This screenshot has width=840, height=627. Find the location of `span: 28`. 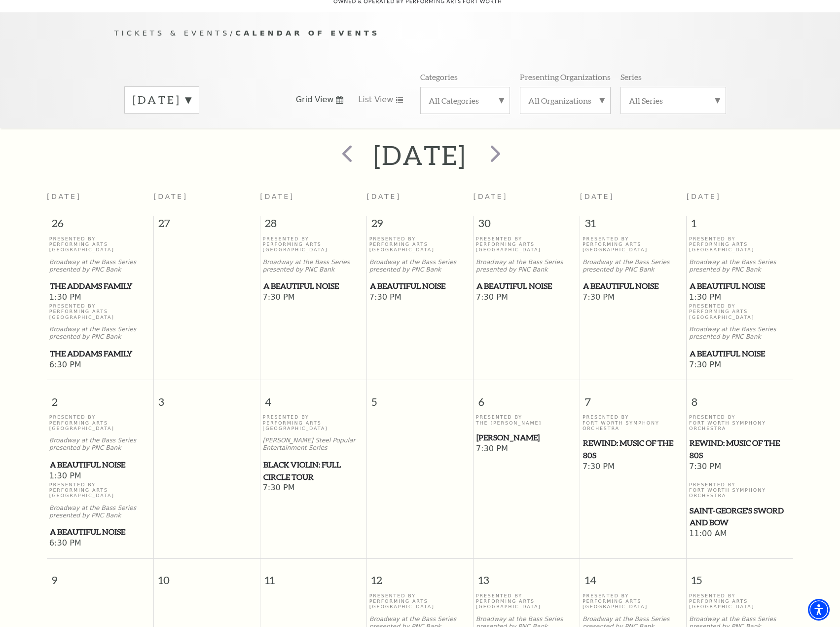

span: 28 is located at coordinates (313, 225).